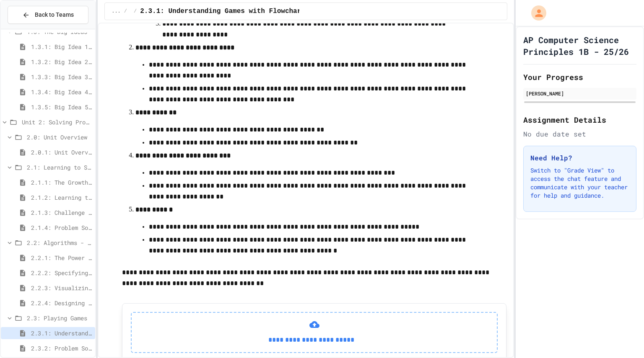 The image size is (644, 358). I want to click on h2: Your Progress, so click(580, 77).